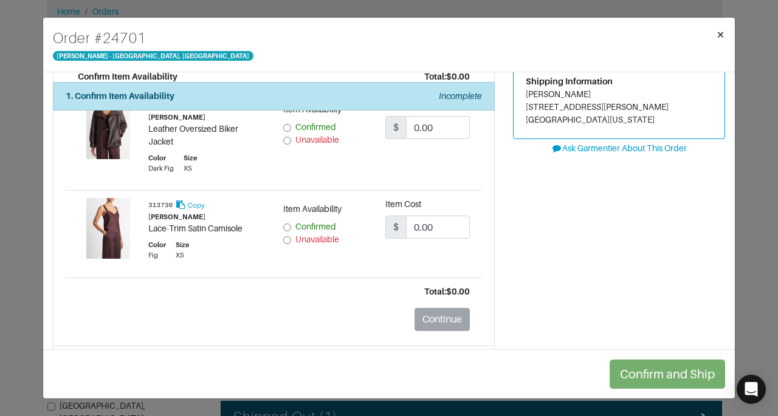 This screenshot has height=416, width=778. Describe the element at coordinates (157, 255) in the screenshot. I see `div: Fig` at that location.